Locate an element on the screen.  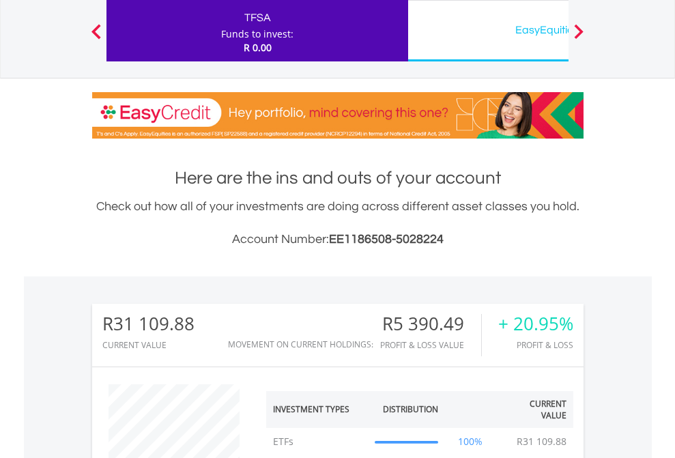
div: Movement on Current Holdings: is located at coordinates (301, 344).